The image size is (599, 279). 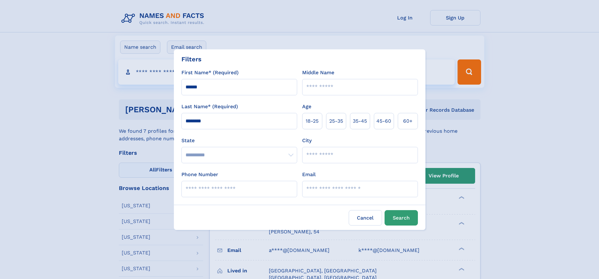 What do you see at coordinates (336, 121) in the screenshot?
I see `span: 25‑35` at bounding box center [336, 121].